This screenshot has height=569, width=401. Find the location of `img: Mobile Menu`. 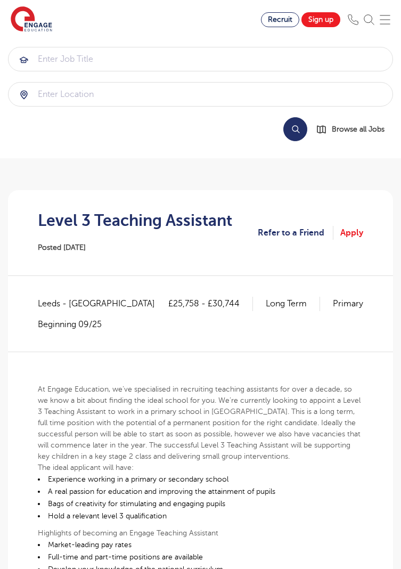

img: Mobile Menu is located at coordinates (385, 20).